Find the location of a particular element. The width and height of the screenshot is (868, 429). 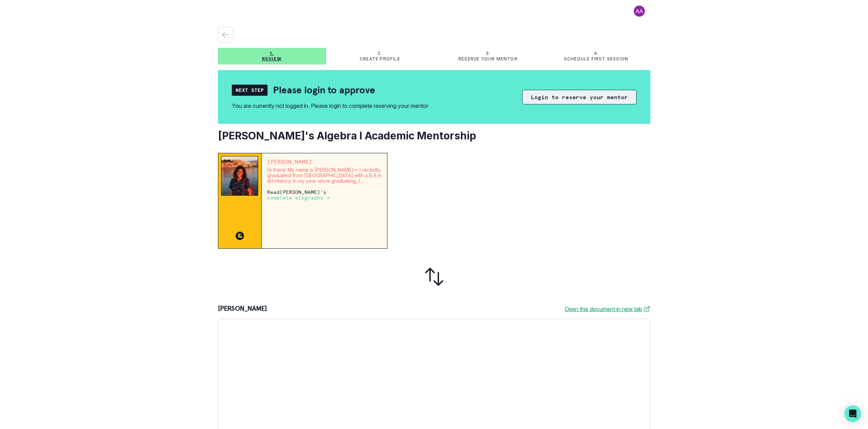

p: 4. is located at coordinates (596, 54).